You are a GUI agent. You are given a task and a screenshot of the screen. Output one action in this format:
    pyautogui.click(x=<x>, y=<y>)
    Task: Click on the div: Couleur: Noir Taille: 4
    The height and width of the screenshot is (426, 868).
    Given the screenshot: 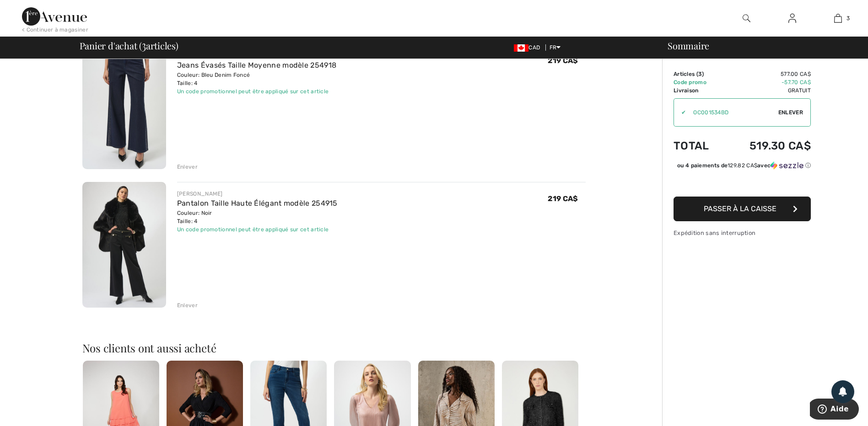 What is the action you would take?
    pyautogui.click(x=258, y=218)
    